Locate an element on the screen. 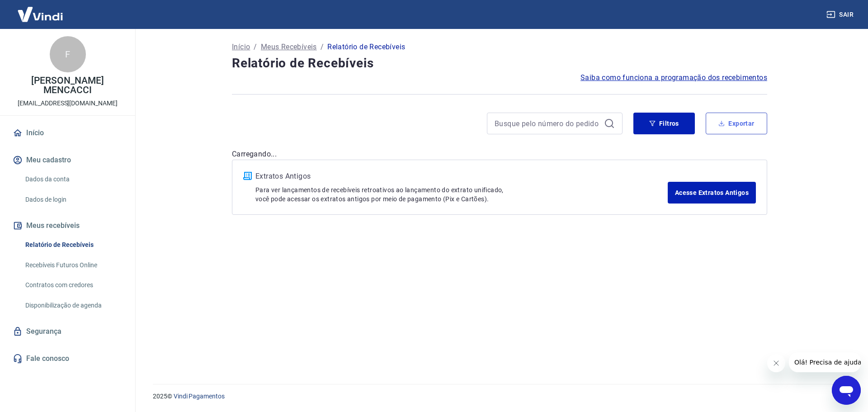 The height and width of the screenshot is (412, 868). a: Fale conosco is located at coordinates (67, 358).